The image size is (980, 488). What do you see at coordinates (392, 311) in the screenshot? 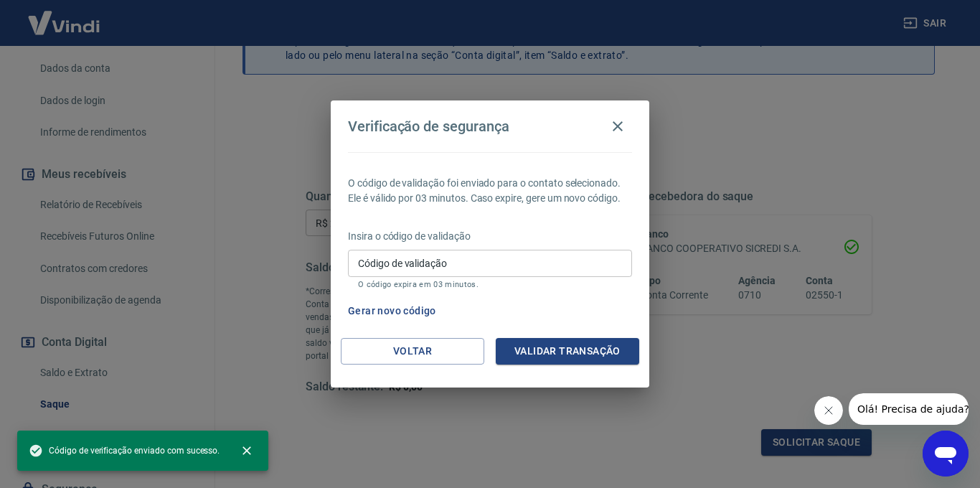
I see `button: Gerar novo código` at bounding box center [392, 311].